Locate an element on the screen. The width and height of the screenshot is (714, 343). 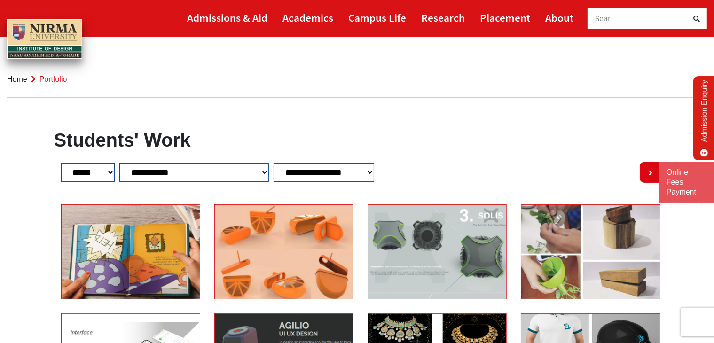
span: Portfolio is located at coordinates (53, 79).